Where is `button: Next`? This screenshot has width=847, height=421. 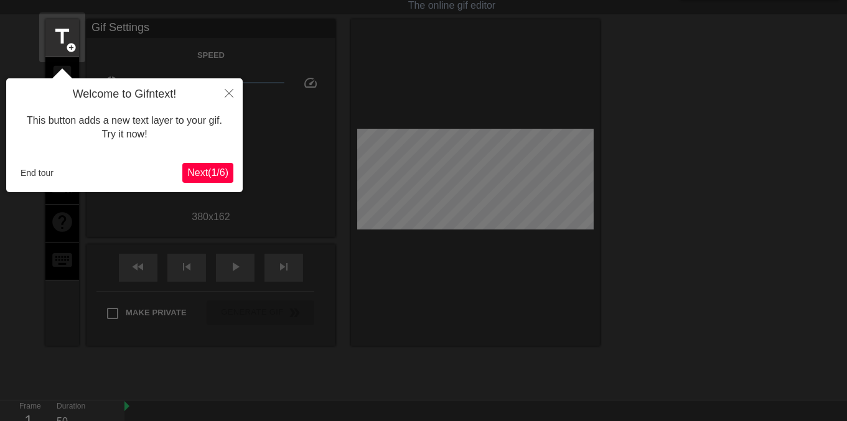
button: Next is located at coordinates (208, 173).